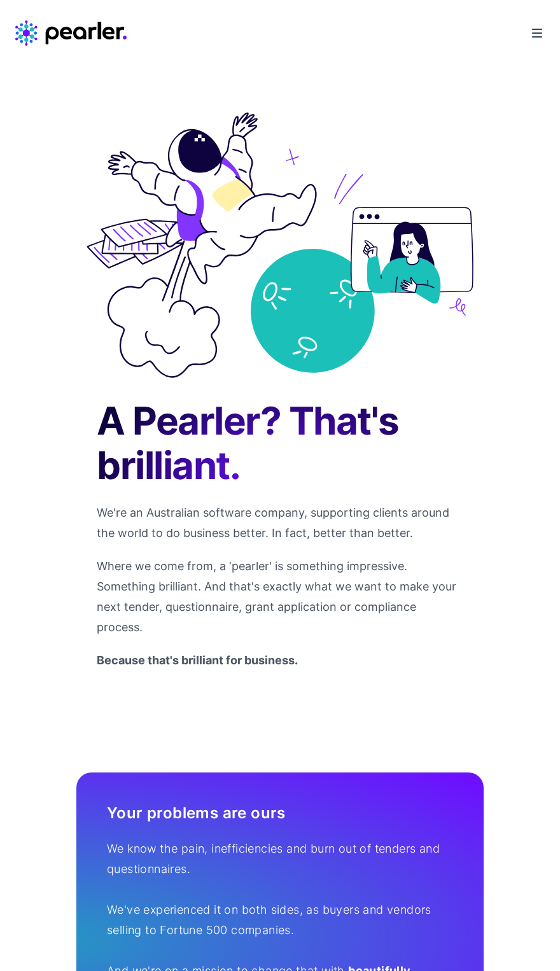  What do you see at coordinates (280, 813) in the screenshot?
I see `h2: Your problems are ours` at bounding box center [280, 813].